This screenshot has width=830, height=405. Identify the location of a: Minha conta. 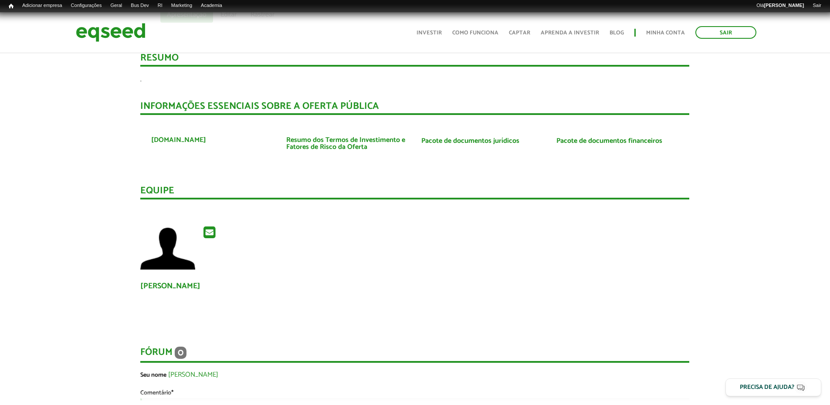
(665, 33).